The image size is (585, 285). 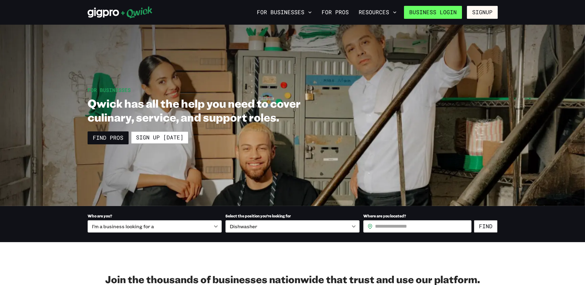 What do you see at coordinates (100, 216) in the screenshot?
I see `span: Who are you?` at bounding box center [100, 216].